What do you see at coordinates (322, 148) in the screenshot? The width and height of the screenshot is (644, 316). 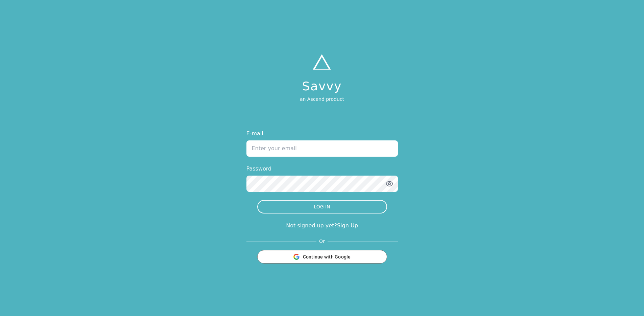 I see `input: Enter your email` at bounding box center [322, 148].